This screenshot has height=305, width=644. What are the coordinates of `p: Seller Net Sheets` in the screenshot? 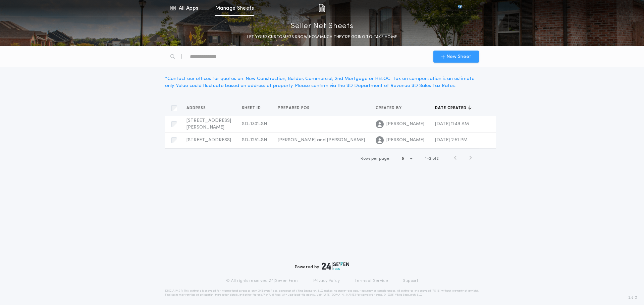 It's located at (322, 27).